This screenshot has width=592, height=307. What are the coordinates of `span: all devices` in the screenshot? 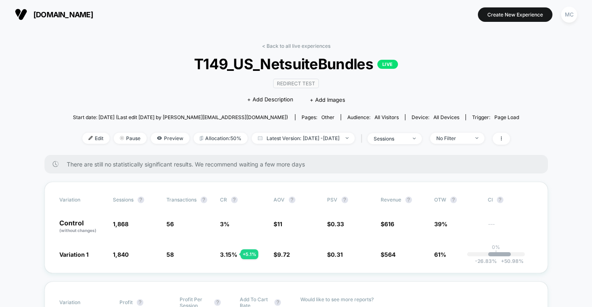 It's located at (446, 117).